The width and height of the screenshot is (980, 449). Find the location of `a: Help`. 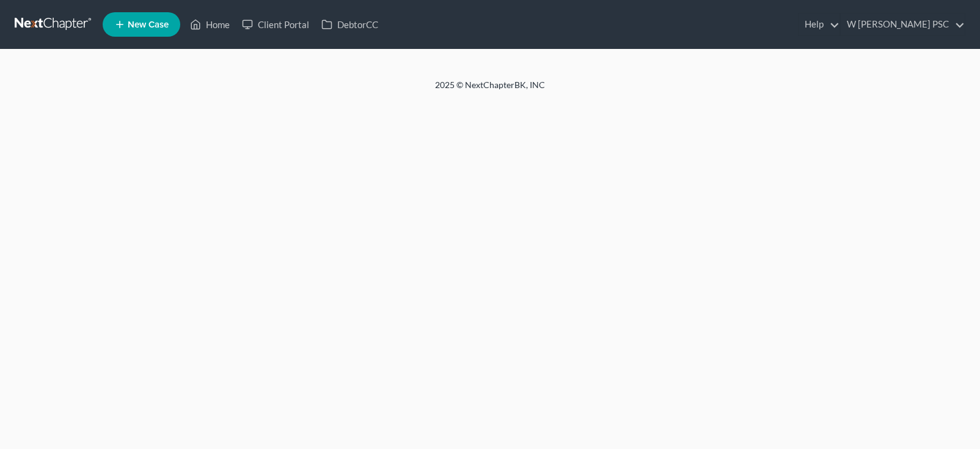

a: Help is located at coordinates (819, 25).